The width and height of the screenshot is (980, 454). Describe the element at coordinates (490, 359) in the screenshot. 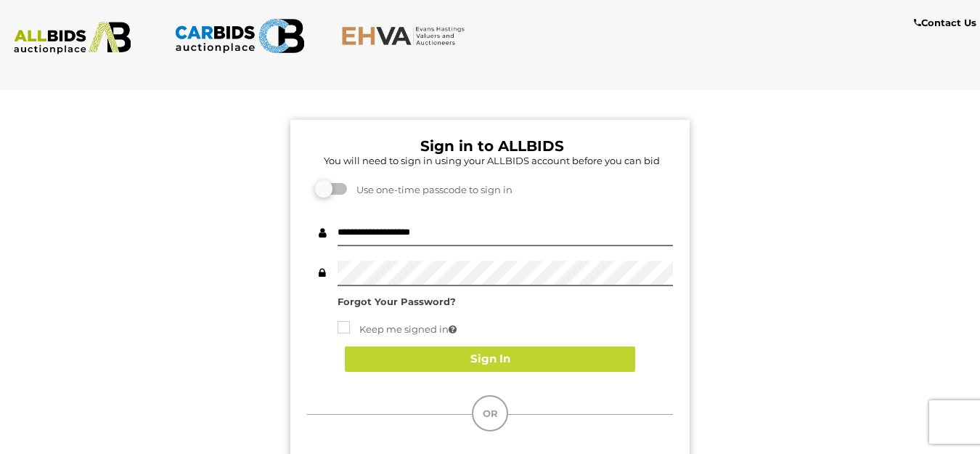

I see `button: Sign In` at that location.